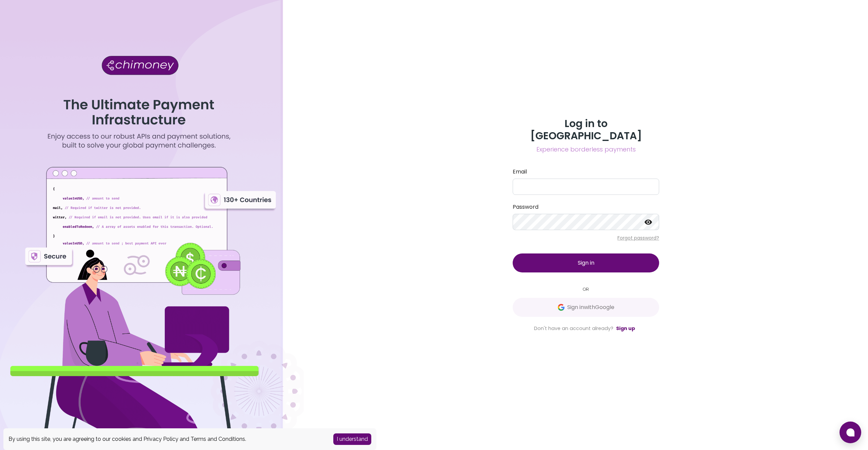  What do you see at coordinates (217, 439) in the screenshot?
I see `a: Terms and Conditions` at bounding box center [217, 439].